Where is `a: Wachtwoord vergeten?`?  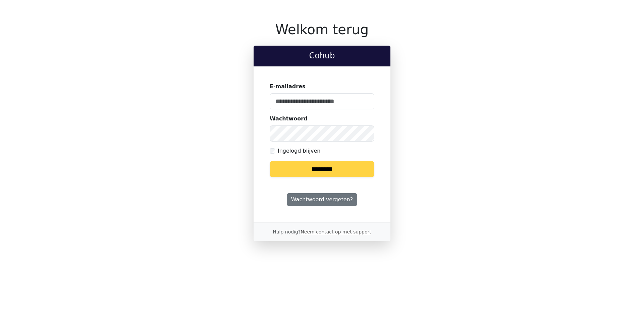
a: Wachtwoord vergeten? is located at coordinates (322, 199).